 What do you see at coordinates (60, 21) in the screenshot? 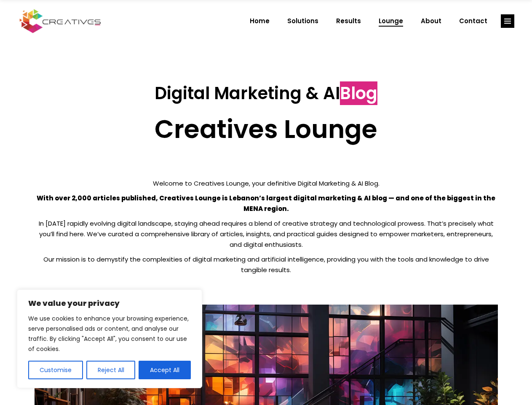
I see `img: Creatives` at bounding box center [60, 21].